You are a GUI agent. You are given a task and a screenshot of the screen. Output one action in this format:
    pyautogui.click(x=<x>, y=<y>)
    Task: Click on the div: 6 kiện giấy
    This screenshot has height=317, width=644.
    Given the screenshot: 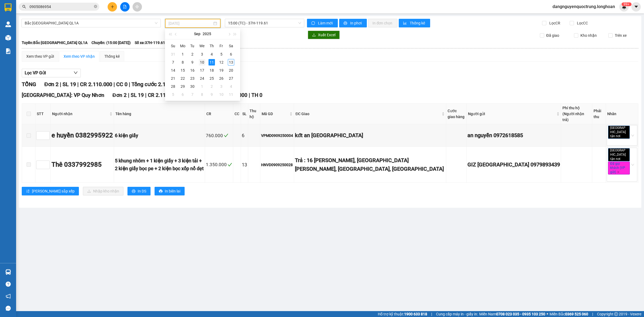 What is the action you would take?
    pyautogui.click(x=159, y=136)
    